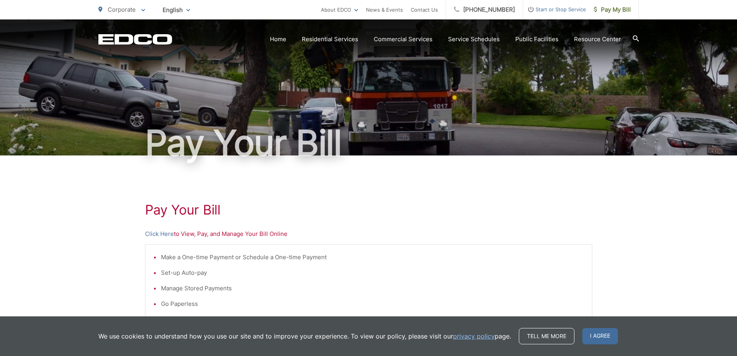 This screenshot has width=737, height=356. What do you see at coordinates (278, 39) in the screenshot?
I see `a: Home` at bounding box center [278, 39].